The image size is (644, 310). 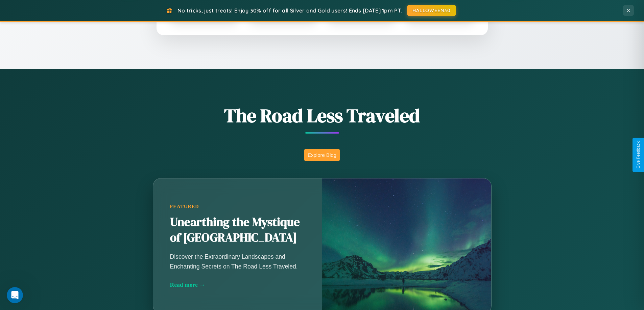 What do you see at coordinates (238, 261) in the screenshot?
I see `p: Discover the Extraordinary Landscapes and Enchanting Secrets on The Road Less Traveled.` at bounding box center [238, 261].